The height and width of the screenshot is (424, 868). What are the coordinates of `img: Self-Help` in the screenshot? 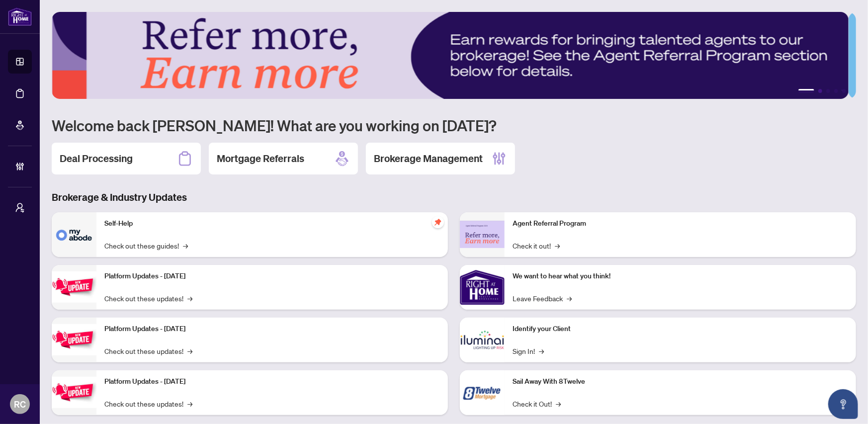 It's located at (74, 235).